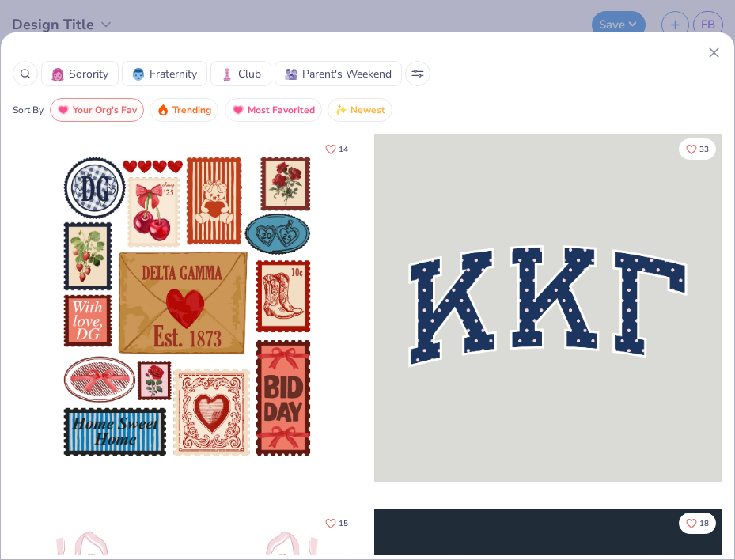  Describe the element at coordinates (704, 150) in the screenshot. I see `span: 33` at that location.